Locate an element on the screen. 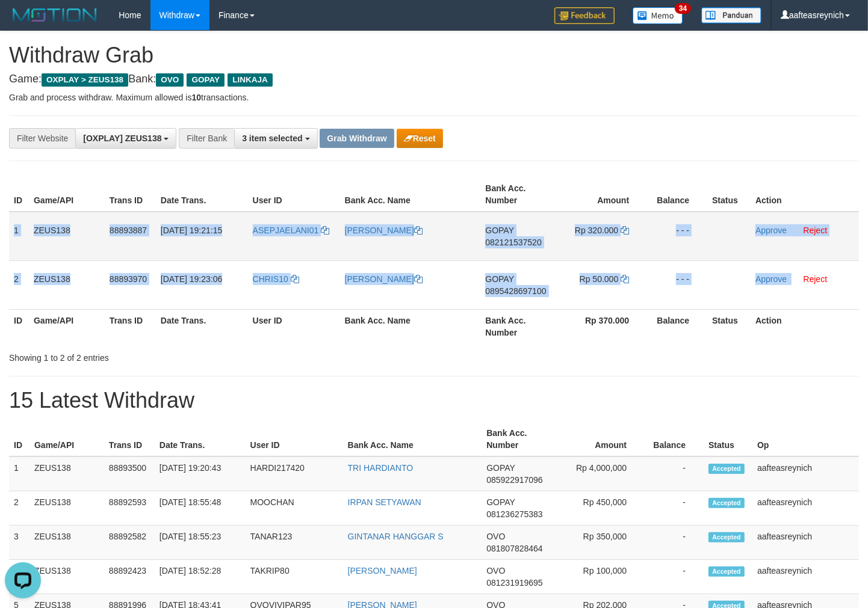  span: CHRIS10 is located at coordinates (270, 280).